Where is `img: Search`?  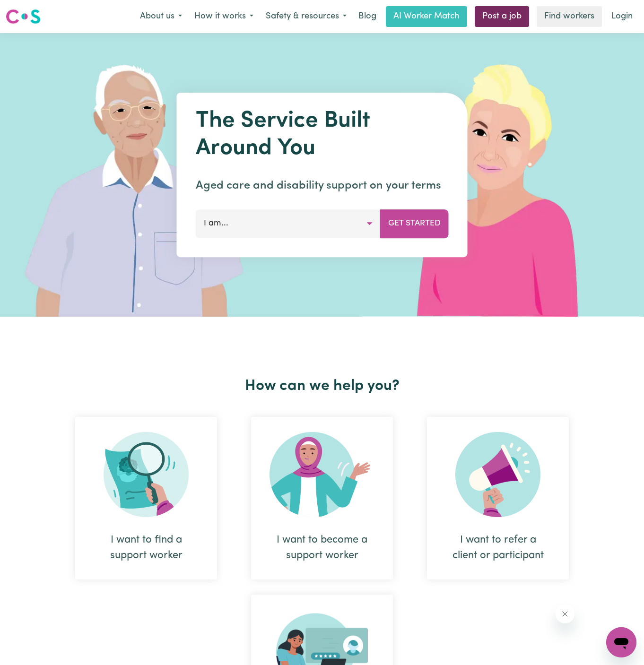 img: Search is located at coordinates (146, 475).